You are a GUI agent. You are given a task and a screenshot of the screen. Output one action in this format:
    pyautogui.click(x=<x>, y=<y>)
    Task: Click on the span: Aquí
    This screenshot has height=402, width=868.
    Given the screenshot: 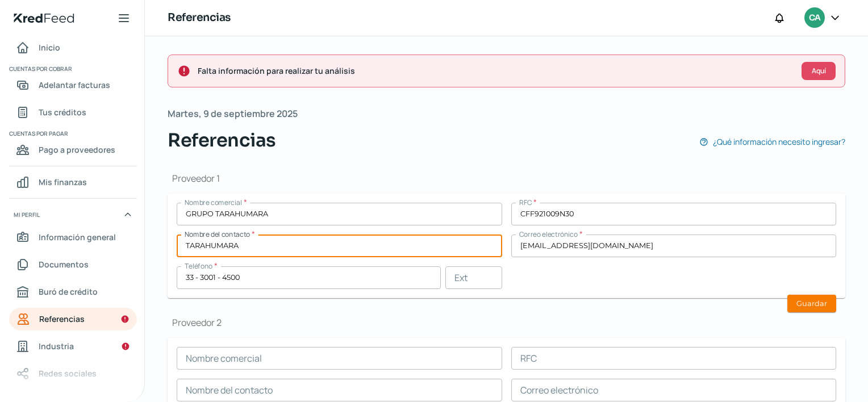 What is the action you would take?
    pyautogui.click(x=819, y=71)
    